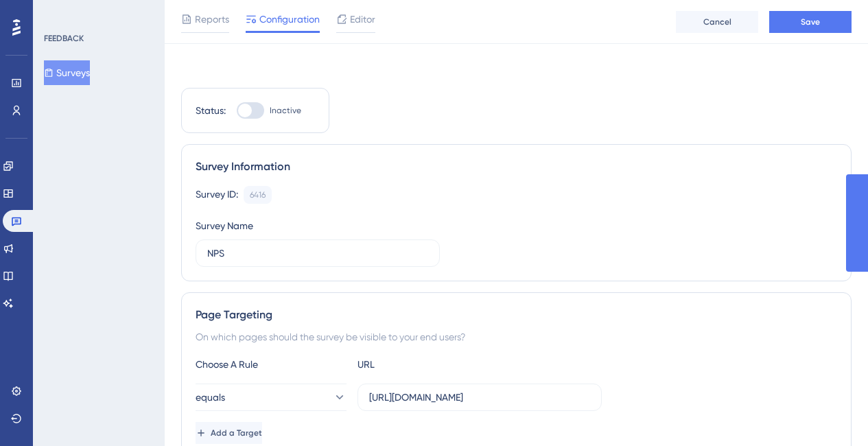  Describe the element at coordinates (290, 20) in the screenshot. I see `span: Configuration` at that location.